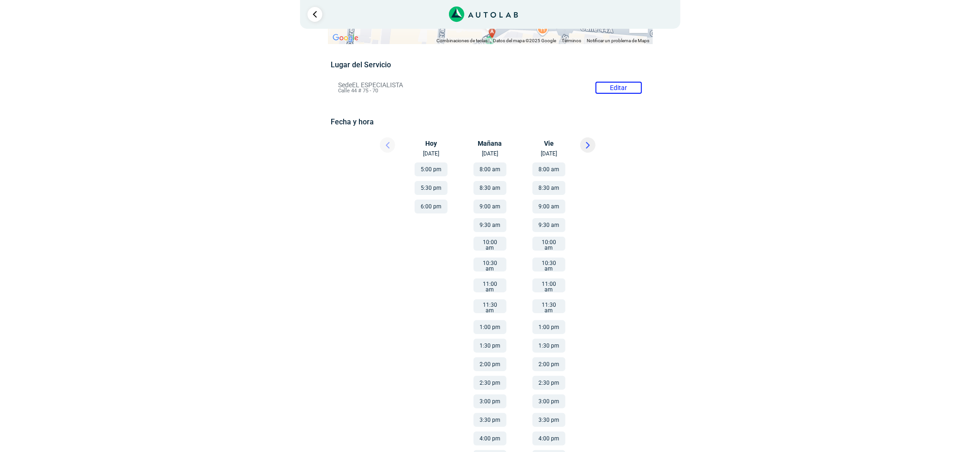  What do you see at coordinates (618, 40) in the screenshot?
I see `a: Notificar un problema de Maps` at bounding box center [618, 40].